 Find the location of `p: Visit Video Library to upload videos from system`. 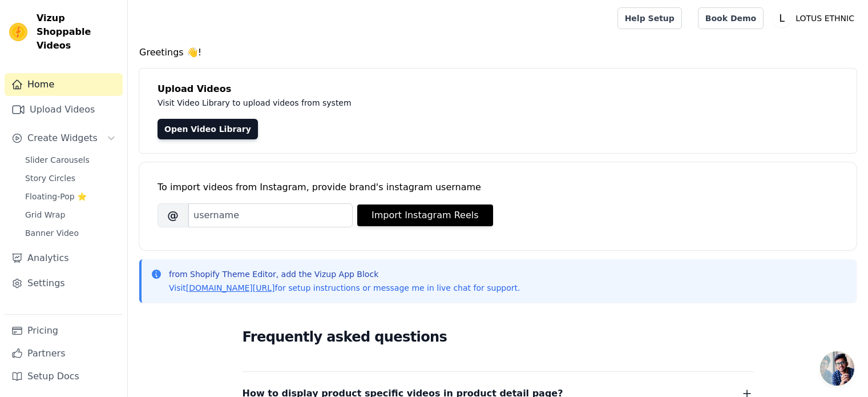

p: Visit Video Library to upload videos from system is located at coordinates (413, 103).